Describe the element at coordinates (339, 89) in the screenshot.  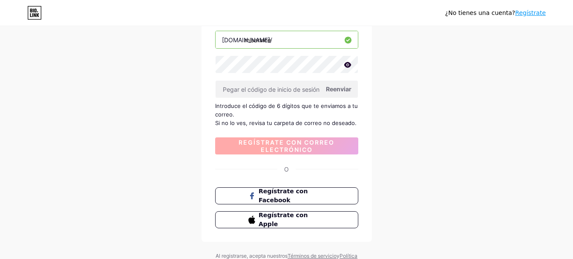
I see `font: Reenviar` at that location.